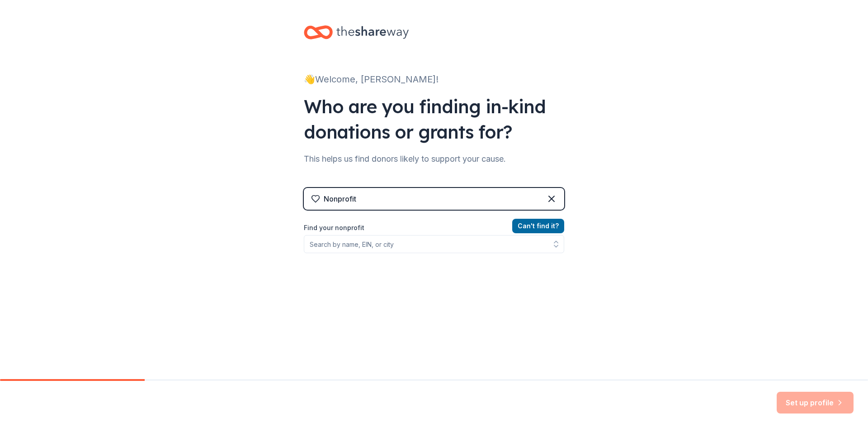  I want to click on div: This helps us find donors likely to support your cause., so click(434, 159).